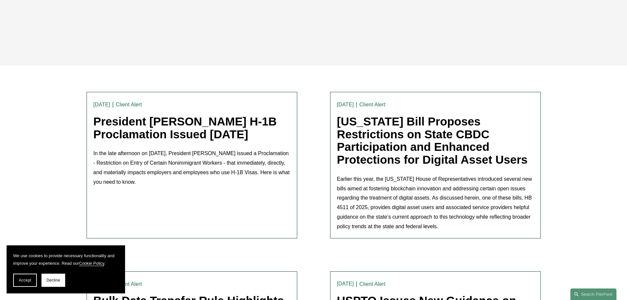 The height and width of the screenshot is (300, 627). What do you see at coordinates (53, 280) in the screenshot?
I see `button: Decline` at bounding box center [53, 280].